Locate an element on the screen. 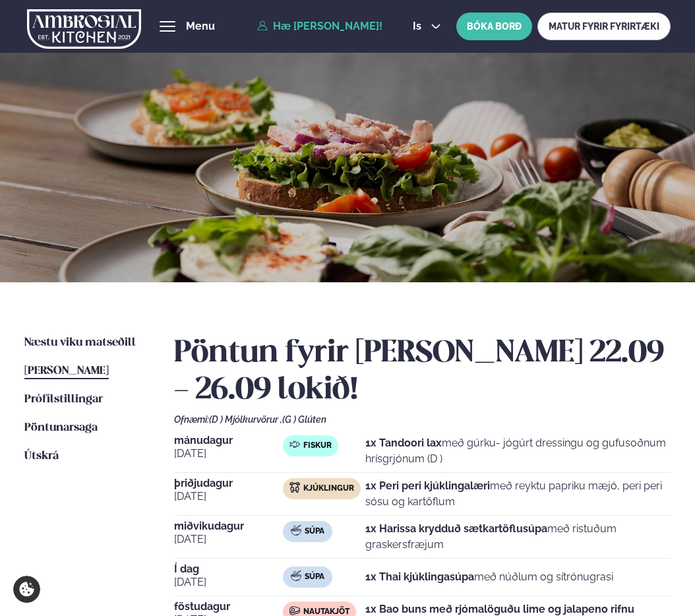 This screenshot has height=616, width=695. span: miðvikudagur is located at coordinates (228, 526).